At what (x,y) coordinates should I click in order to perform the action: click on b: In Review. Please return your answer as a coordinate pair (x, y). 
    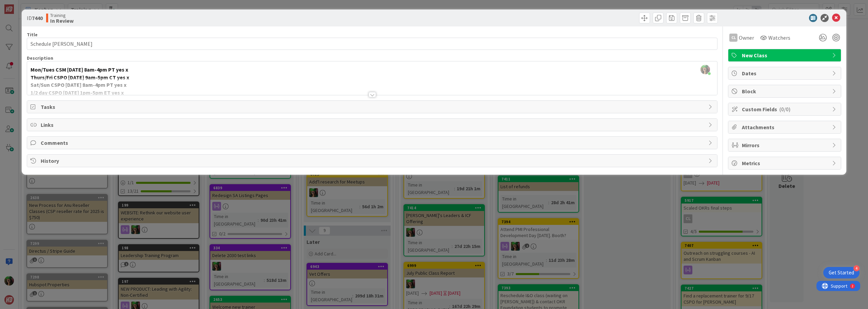
    Looking at the image, I should click on (62, 21).